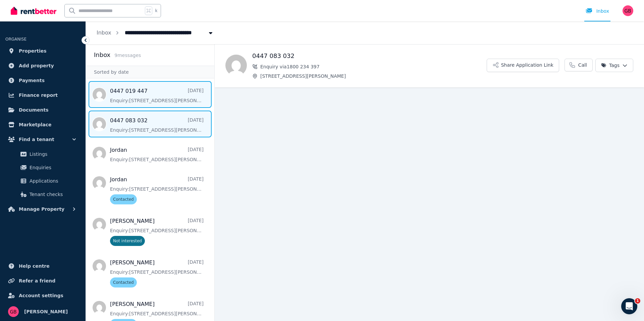 The height and width of the screenshot is (321, 644). What do you see at coordinates (16, 40) in the screenshot?
I see `span: ORGANISE` at bounding box center [16, 40].